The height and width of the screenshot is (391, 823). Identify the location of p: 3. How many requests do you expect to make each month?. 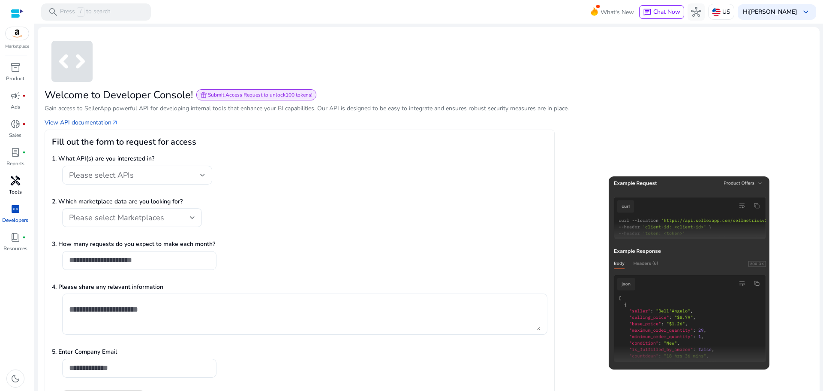
(300, 244).